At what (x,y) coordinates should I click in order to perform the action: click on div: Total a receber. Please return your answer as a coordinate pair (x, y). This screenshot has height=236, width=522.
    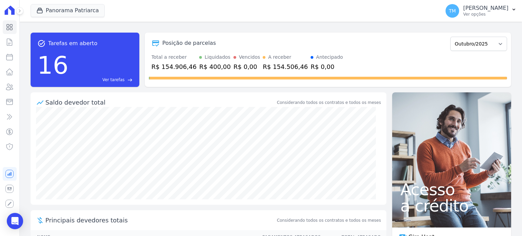
    Looking at the image, I should click on (174, 57).